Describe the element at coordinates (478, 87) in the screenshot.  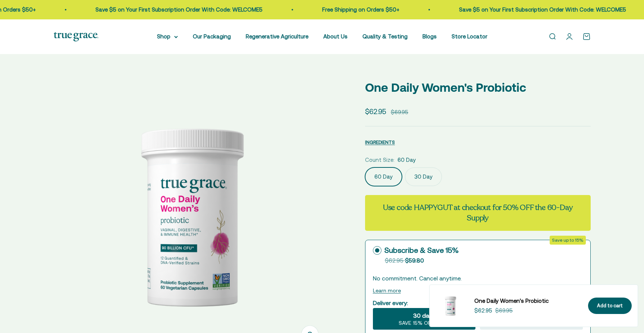
I see `p: One Daily Women's Probiotic` at that location.